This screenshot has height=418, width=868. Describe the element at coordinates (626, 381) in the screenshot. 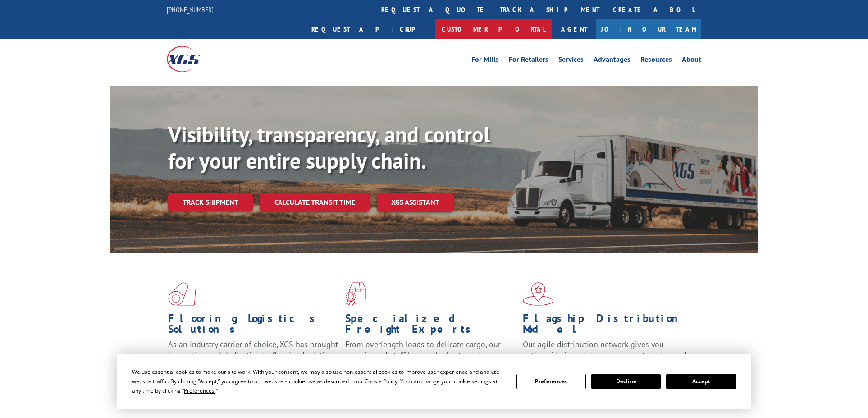

I see `button: Decline` at that location.